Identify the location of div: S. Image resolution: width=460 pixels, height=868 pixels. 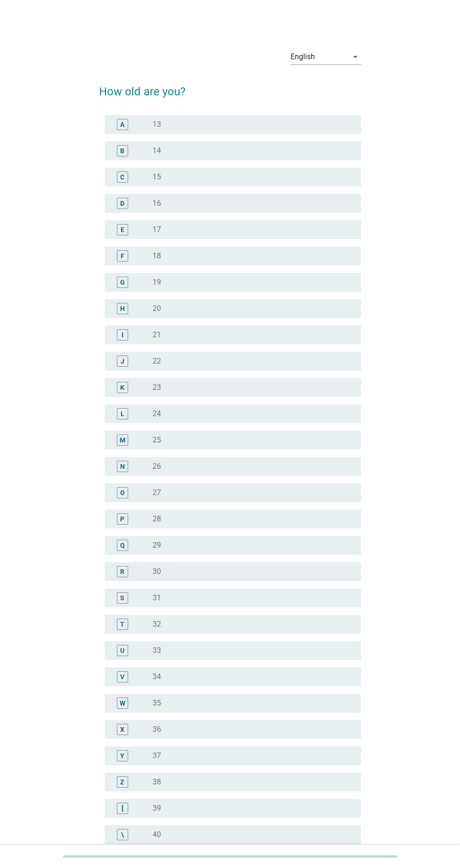
(122, 597).